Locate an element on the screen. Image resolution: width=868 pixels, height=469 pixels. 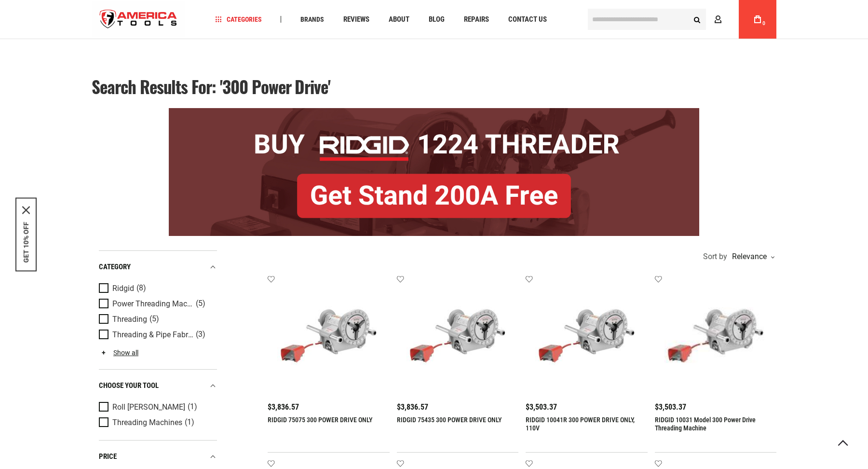
button: Search is located at coordinates (697, 19).